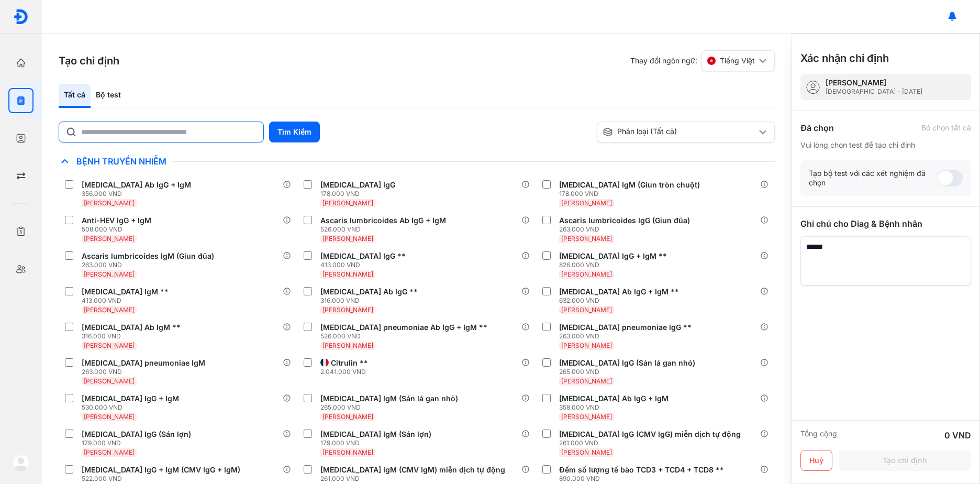 This screenshot has height=484, width=980. I want to click on div: Ascaris lumbricoides IgM (Giun đũa), so click(148, 256).